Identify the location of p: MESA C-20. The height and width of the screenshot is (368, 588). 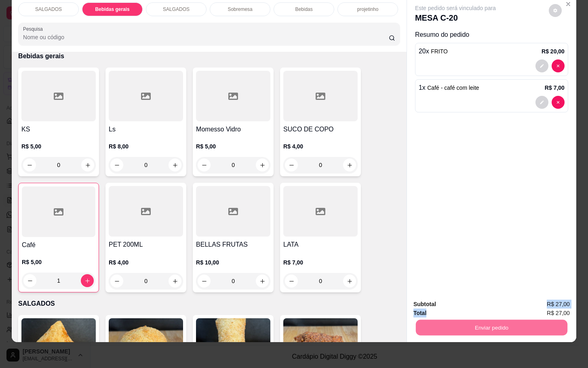
(456, 18).